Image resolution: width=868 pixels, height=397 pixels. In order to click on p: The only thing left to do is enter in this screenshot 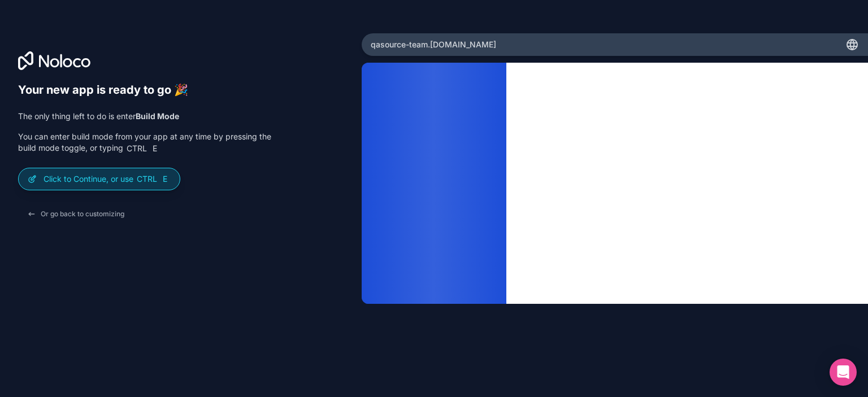, I will do `click(145, 116)`.